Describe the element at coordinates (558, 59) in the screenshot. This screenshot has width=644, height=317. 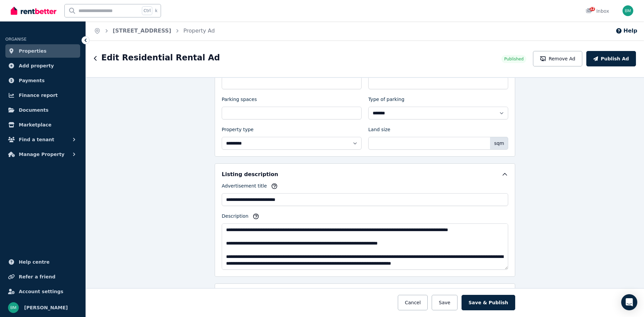
I see `button: Remove Ad` at that location.